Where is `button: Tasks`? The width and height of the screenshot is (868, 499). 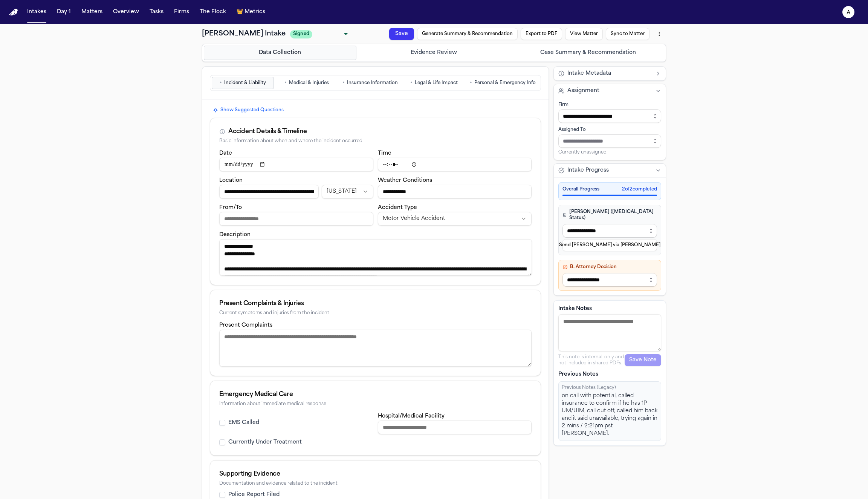
button: Tasks is located at coordinates (156, 12).